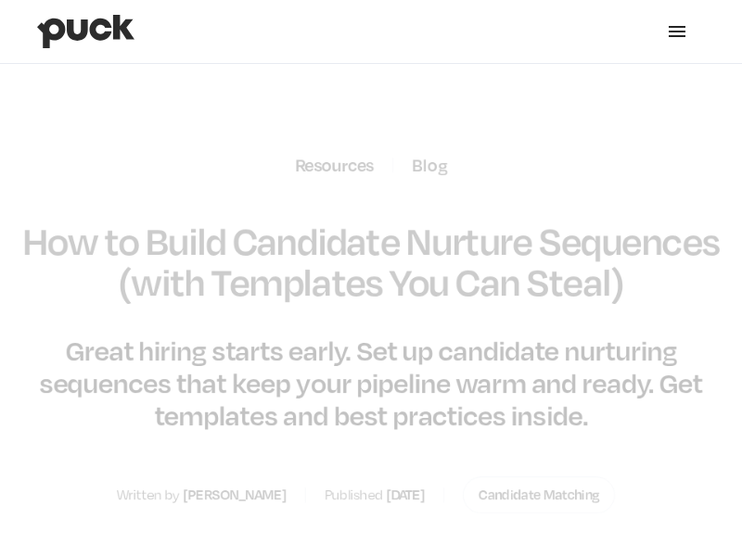 The height and width of the screenshot is (556, 742). Describe the element at coordinates (353, 495) in the screenshot. I see `div: Published` at that location.